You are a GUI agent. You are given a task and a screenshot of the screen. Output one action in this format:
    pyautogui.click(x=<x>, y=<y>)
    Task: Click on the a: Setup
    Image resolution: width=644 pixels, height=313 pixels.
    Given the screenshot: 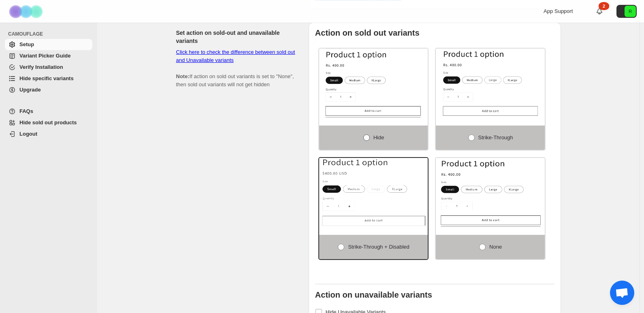 What is the action you would take?
    pyautogui.click(x=49, y=44)
    